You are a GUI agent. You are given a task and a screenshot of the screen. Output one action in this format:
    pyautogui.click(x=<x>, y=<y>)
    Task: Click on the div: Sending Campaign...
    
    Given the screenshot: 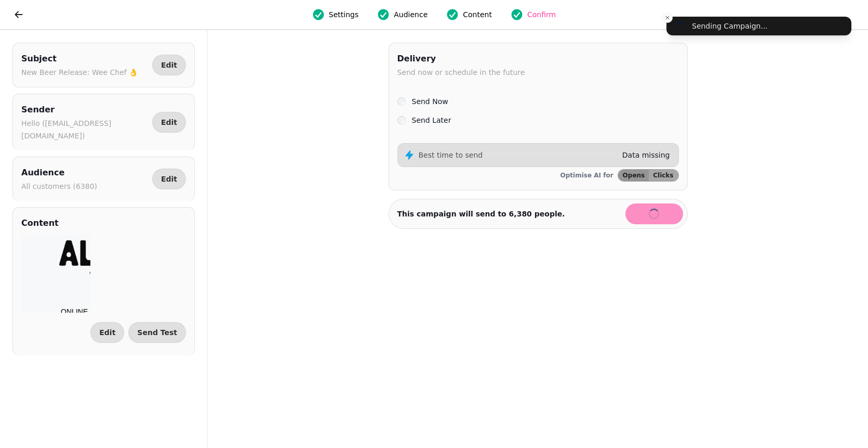 What is the action you would take?
    pyautogui.click(x=730, y=26)
    